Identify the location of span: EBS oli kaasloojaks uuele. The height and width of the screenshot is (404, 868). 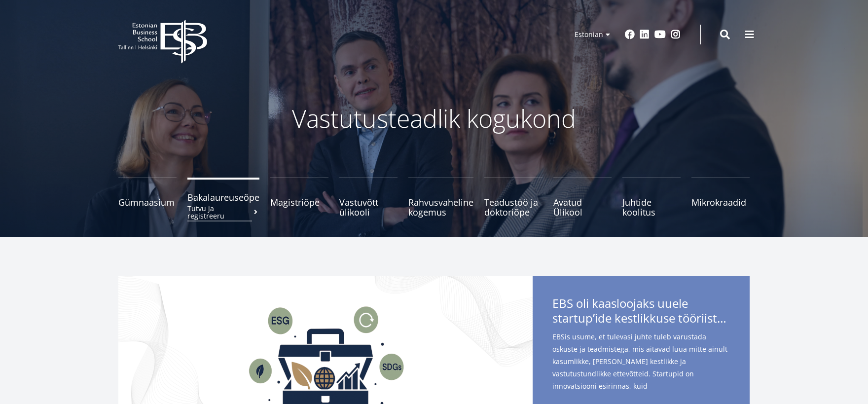
(641, 312).